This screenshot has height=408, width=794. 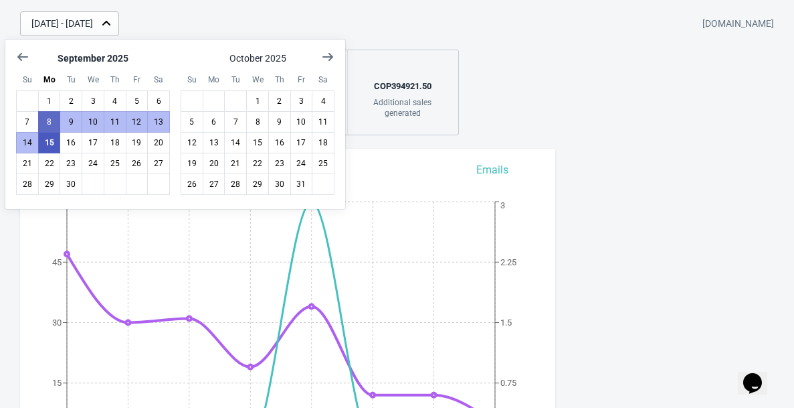 I want to click on button: October 2 2025, so click(x=280, y=101).